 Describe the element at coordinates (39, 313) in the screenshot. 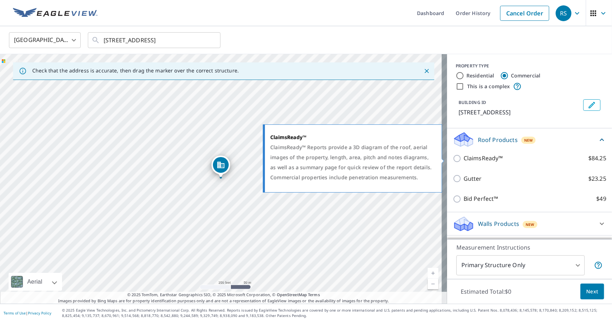

I see `a: Privacy Policy` at that location.